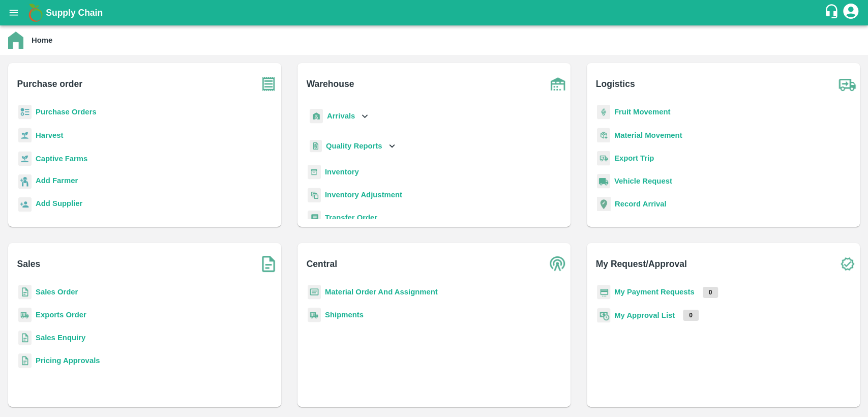  What do you see at coordinates (35, 13) in the screenshot?
I see `img: logo` at bounding box center [35, 13].